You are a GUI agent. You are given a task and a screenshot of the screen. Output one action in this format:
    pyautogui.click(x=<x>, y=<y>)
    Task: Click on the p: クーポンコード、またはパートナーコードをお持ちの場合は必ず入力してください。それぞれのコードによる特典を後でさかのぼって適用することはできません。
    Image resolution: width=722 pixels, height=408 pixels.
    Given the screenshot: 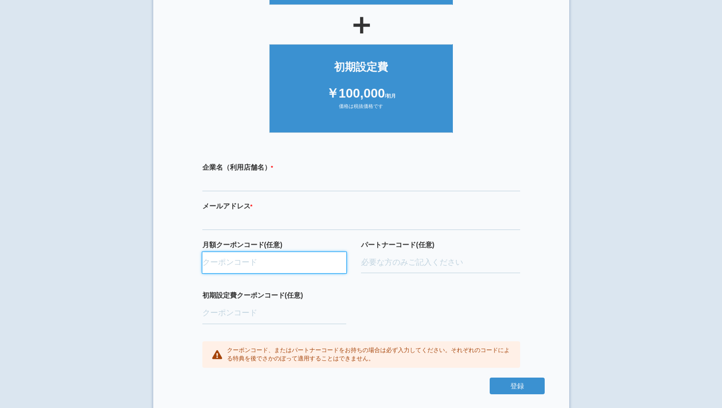 What is the action you would take?
    pyautogui.click(x=368, y=355)
    